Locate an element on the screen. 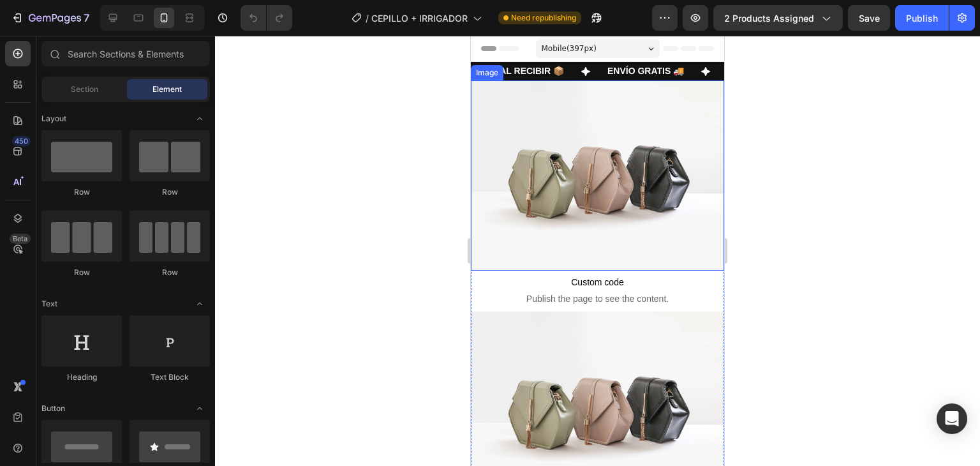  span: Need republishing is located at coordinates (543, 18).